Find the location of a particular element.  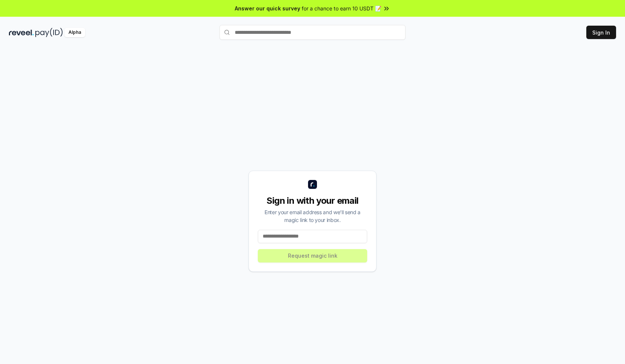

img: pay_id is located at coordinates (49, 32).